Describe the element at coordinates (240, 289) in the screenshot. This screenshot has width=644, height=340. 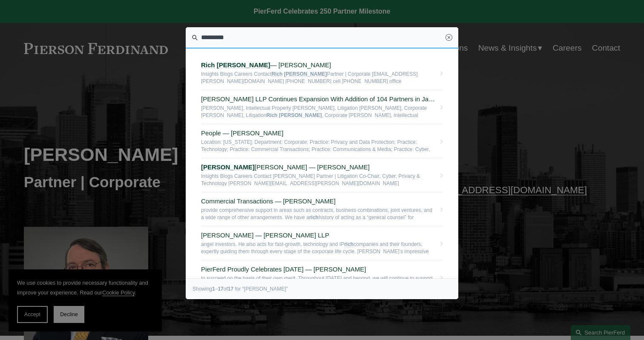
I see `div: Showing – of` at that location.